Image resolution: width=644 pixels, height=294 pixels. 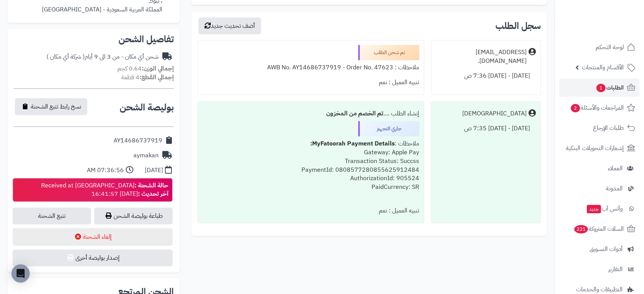 I want to click on span: السلات المتروكة, so click(x=599, y=229).